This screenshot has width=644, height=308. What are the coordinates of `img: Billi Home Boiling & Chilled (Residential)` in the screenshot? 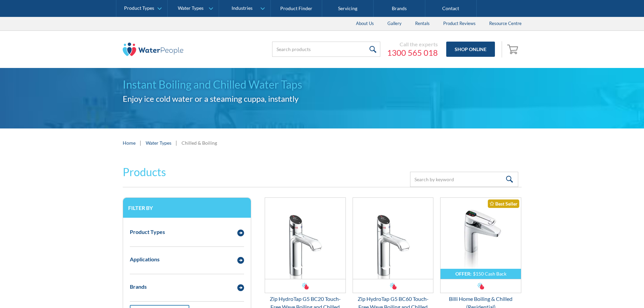 It's located at (481, 238).